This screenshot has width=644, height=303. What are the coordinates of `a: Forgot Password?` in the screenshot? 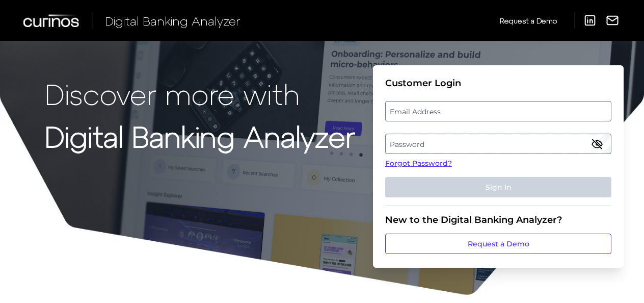 It's located at (499, 163).